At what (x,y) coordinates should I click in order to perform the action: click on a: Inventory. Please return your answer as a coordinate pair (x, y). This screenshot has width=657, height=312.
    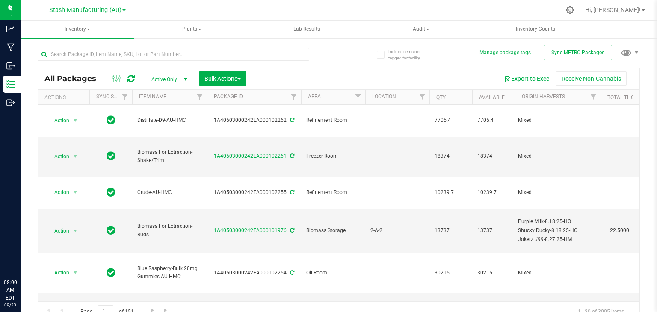
    Looking at the image, I should click on (77, 30).